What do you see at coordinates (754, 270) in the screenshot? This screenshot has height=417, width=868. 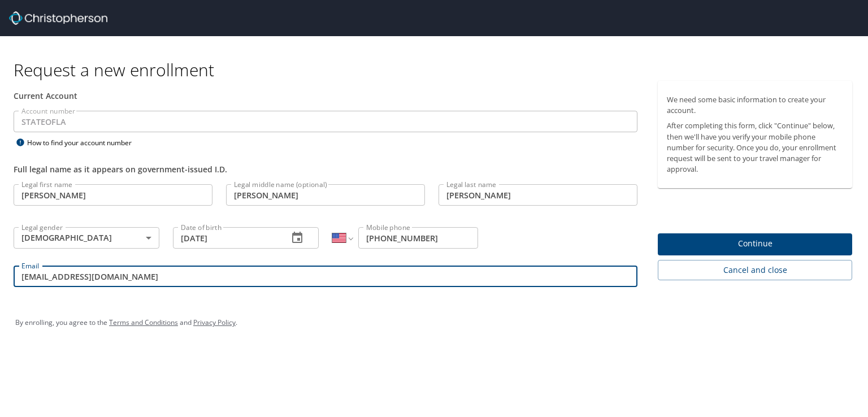 I see `button: Cancel and close` at bounding box center [754, 270].